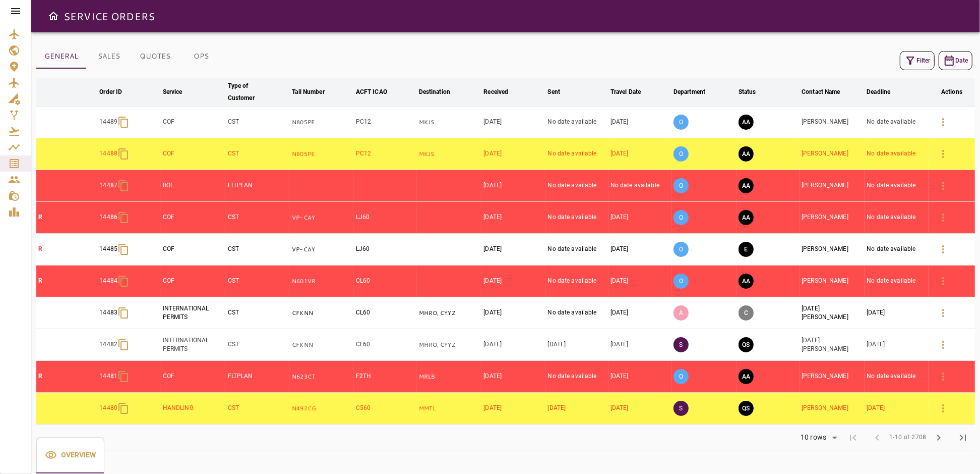 The image size is (980, 474). What do you see at coordinates (561, 92) in the screenshot?
I see `span: Sent` at bounding box center [561, 92].